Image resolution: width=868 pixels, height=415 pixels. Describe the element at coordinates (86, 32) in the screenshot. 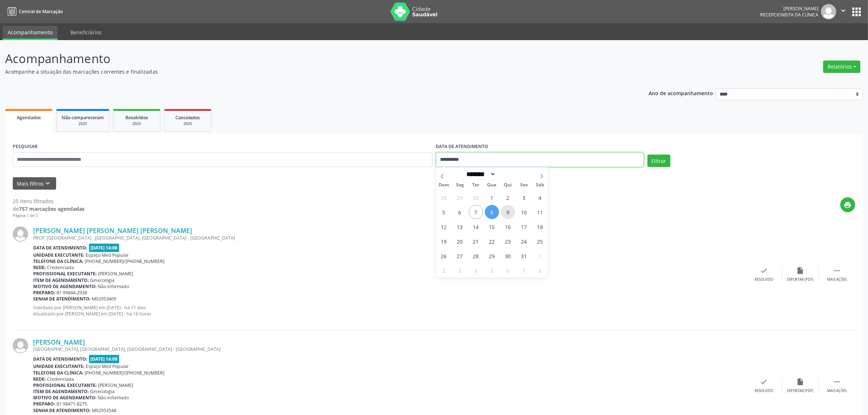

I see `a: Beneficiários` at that location.